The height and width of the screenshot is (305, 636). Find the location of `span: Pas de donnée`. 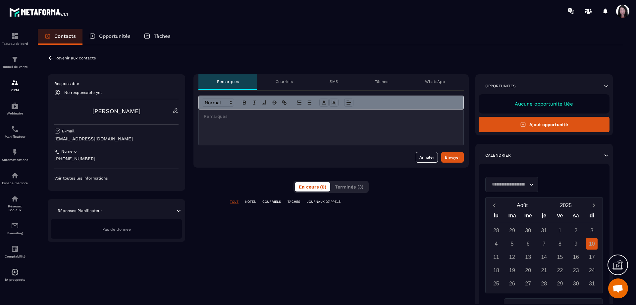

span: Pas de donnée is located at coordinates (117, 229).